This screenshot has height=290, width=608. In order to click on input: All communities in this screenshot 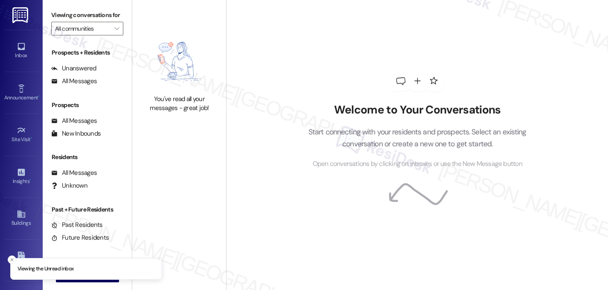, I will do `click(82, 29)`.